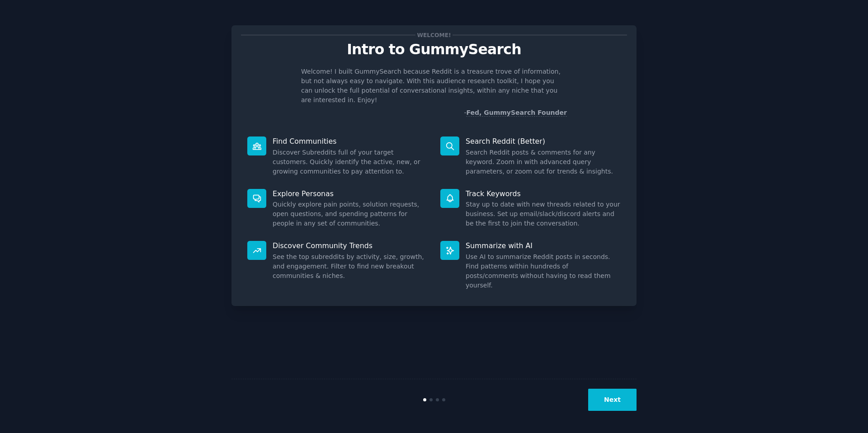 The image size is (868, 433). I want to click on p: Summarize with AI, so click(543, 246).